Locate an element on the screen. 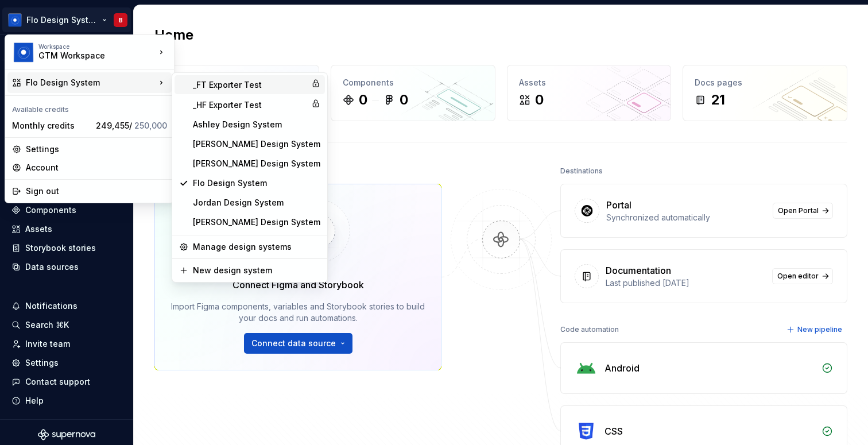  div: Ashley Design System is located at coordinates (256, 125).